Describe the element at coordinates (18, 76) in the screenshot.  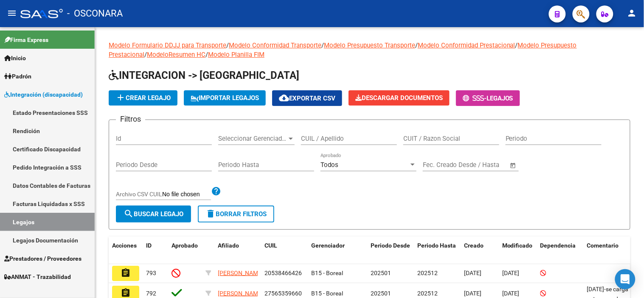
I see `span: Padrón` at that location.